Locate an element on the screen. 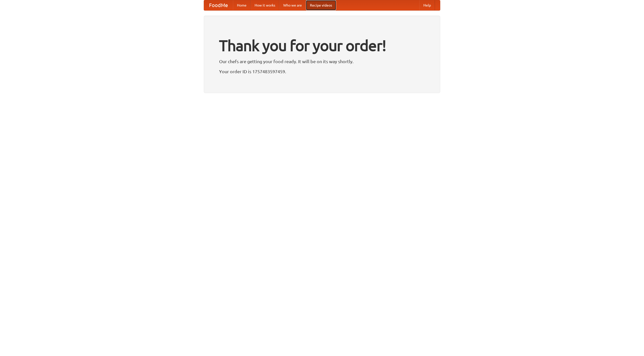 Image resolution: width=644 pixels, height=356 pixels. h1: Thank you for your order! is located at coordinates (322, 45).